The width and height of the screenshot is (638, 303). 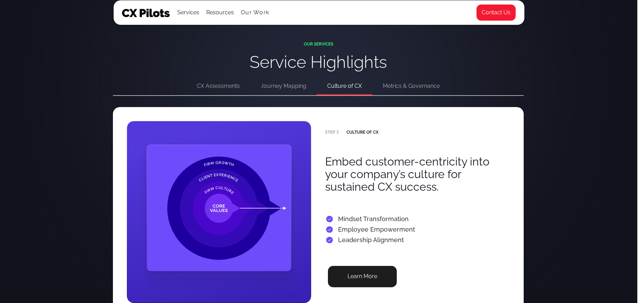 What do you see at coordinates (411, 86) in the screenshot?
I see `div: Metrics & Governance` at bounding box center [411, 86].